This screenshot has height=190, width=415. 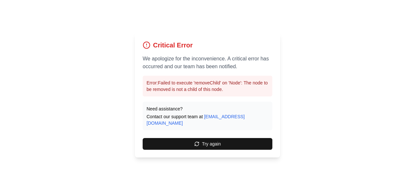 What do you see at coordinates (207, 144) in the screenshot?
I see `button: Try again` at bounding box center [207, 144].